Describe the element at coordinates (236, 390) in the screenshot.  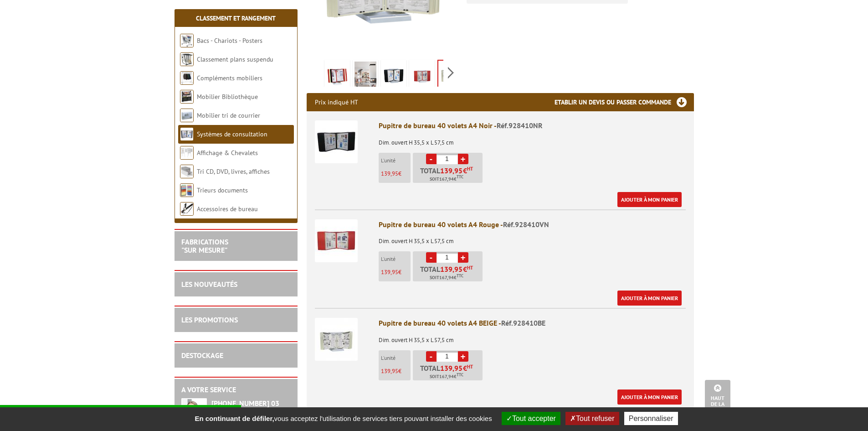
I see `h2: A votre service` at that location.